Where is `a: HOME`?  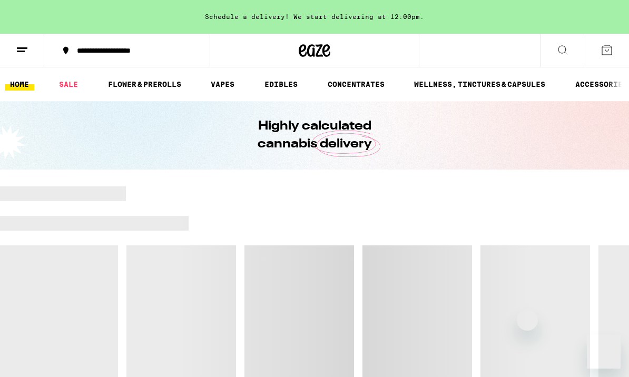 a: HOME is located at coordinates (19, 84).